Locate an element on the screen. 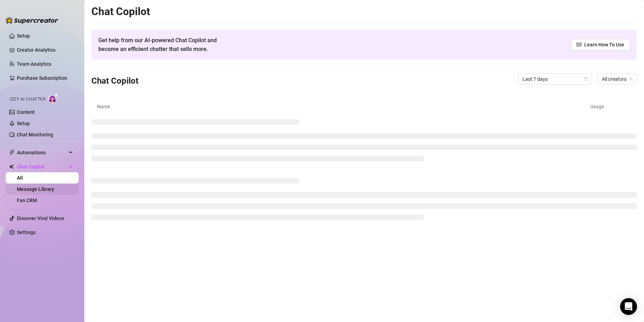 The width and height of the screenshot is (644, 322). span: All creators is located at coordinates (618, 79).